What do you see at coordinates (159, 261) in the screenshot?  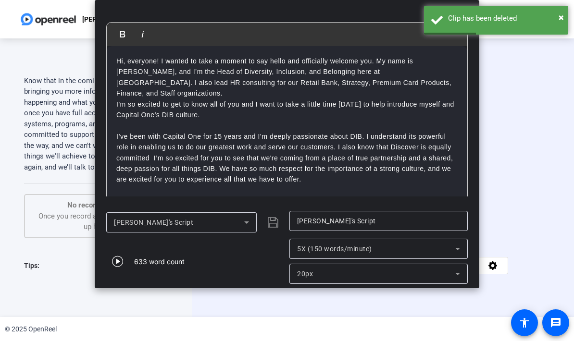 I see `div: 633 word count` at bounding box center [159, 261].